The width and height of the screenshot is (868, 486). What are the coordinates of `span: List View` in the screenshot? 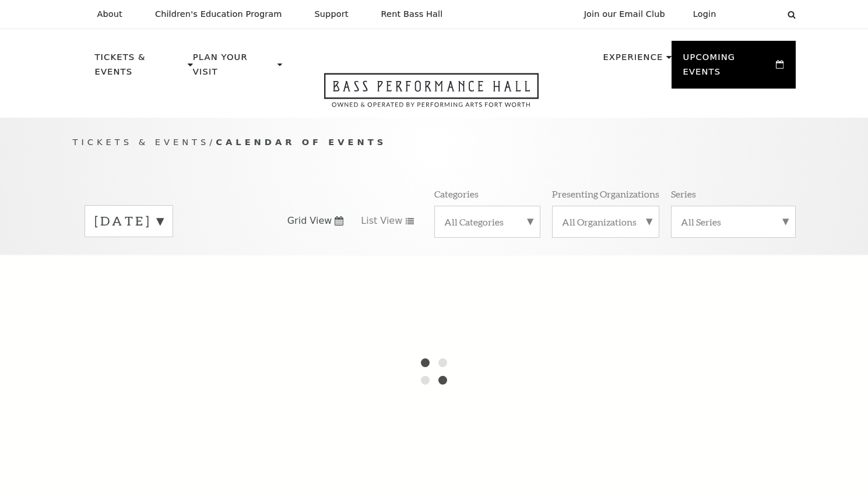 It's located at (381, 221).